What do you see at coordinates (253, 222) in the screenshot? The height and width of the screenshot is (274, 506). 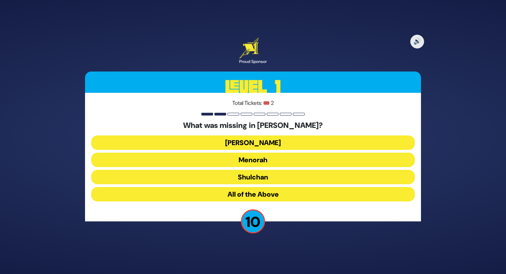 I see `p: 10` at bounding box center [253, 222].